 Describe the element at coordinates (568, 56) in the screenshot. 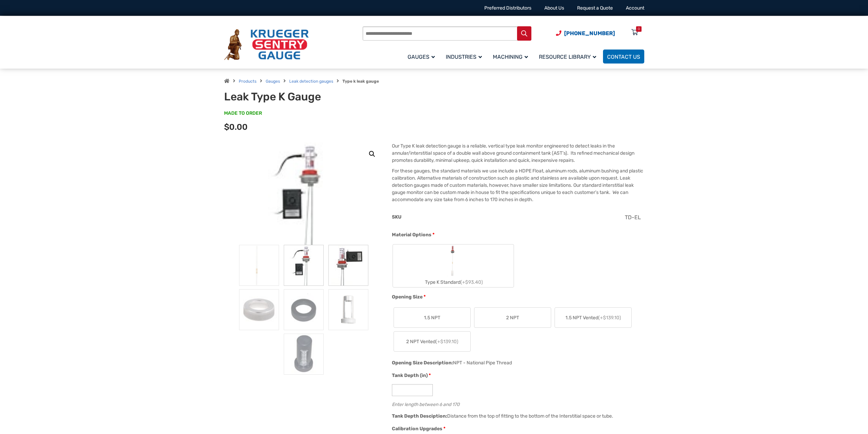

I see `span: Resource Library` at that location.